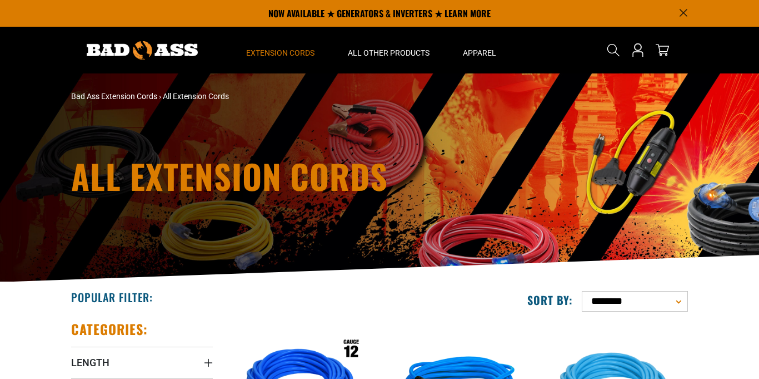  Describe the element at coordinates (196, 96) in the screenshot. I see `span: All Extension Cords` at that location.